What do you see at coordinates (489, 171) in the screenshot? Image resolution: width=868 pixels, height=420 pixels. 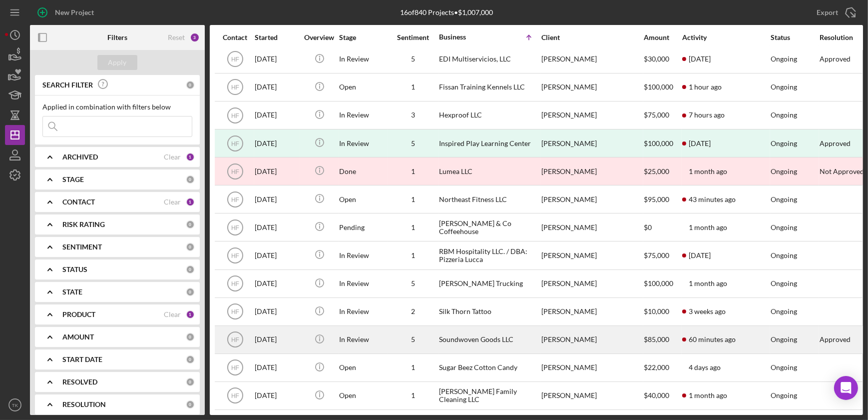 I see `div: Lumea LLC` at bounding box center [489, 171].